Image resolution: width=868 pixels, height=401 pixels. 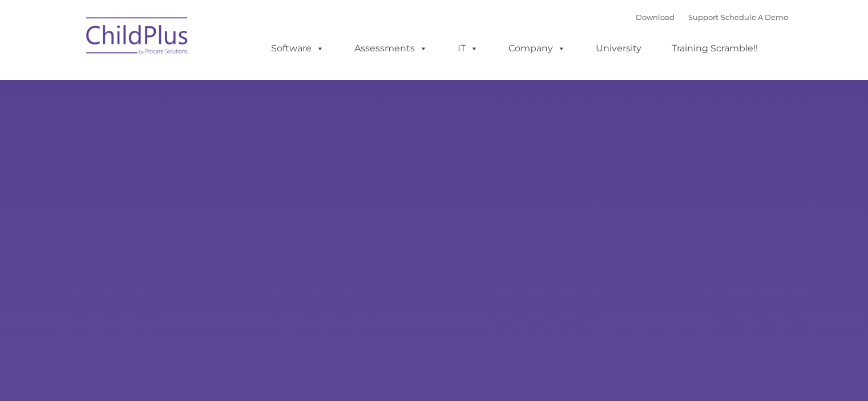 What do you see at coordinates (619, 49) in the screenshot?
I see `a: University` at bounding box center [619, 49].